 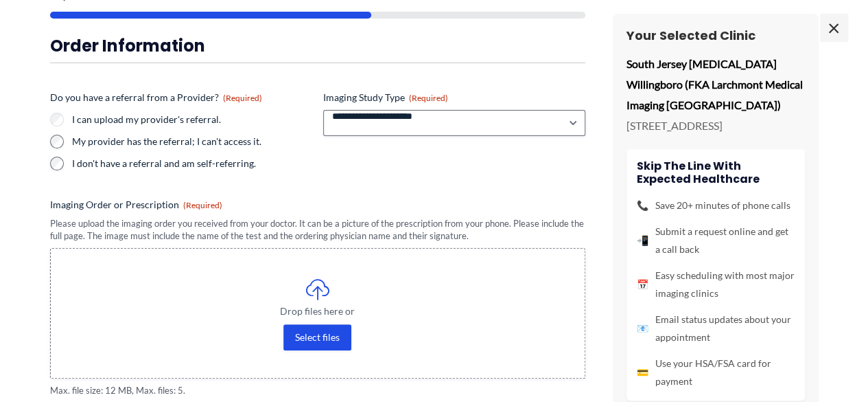 I want to click on label: Imaging Study Type, so click(x=454, y=97).